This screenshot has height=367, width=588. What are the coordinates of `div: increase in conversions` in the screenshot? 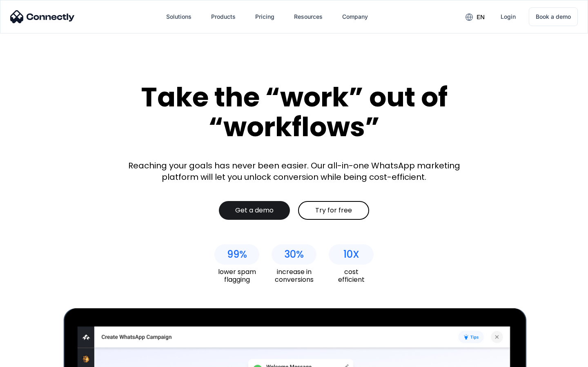 It's located at (294, 276).